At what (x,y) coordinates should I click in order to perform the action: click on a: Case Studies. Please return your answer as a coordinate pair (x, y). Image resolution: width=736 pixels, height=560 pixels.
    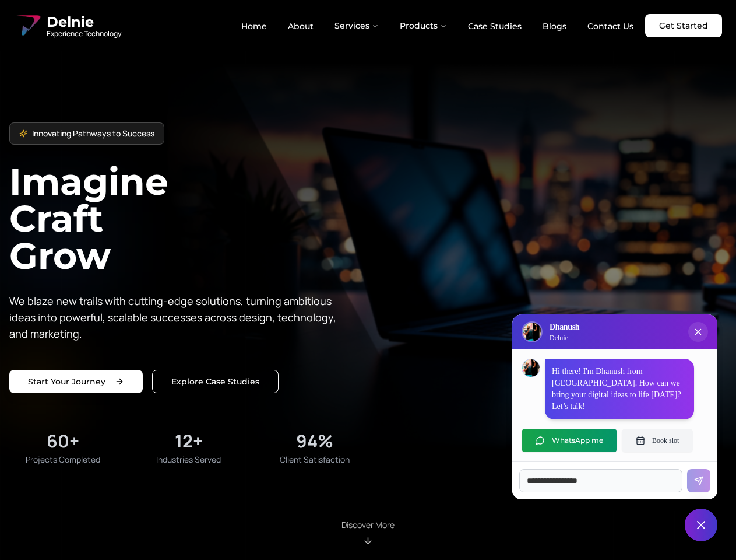
    Looking at the image, I should click on (495, 27).